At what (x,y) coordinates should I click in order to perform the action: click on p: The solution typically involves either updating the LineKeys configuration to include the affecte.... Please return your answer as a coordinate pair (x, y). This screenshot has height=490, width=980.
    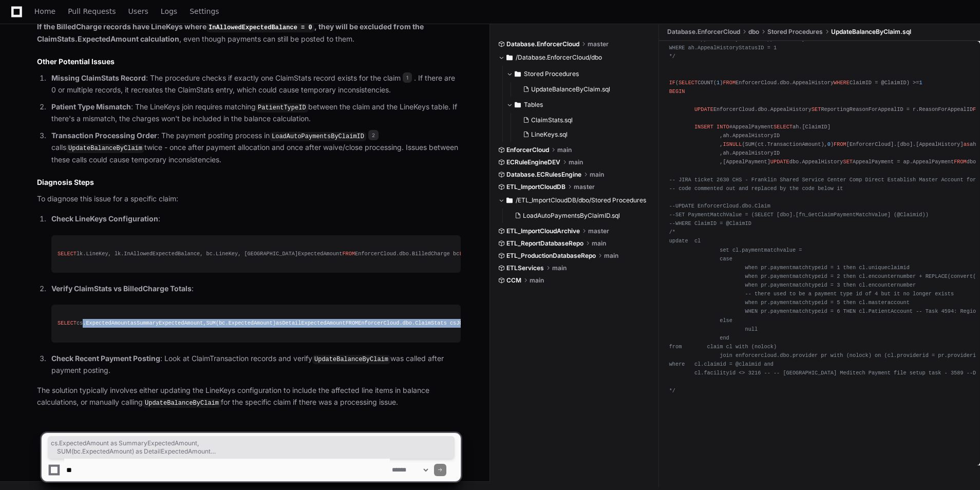
    Looking at the image, I should click on (248, 396).